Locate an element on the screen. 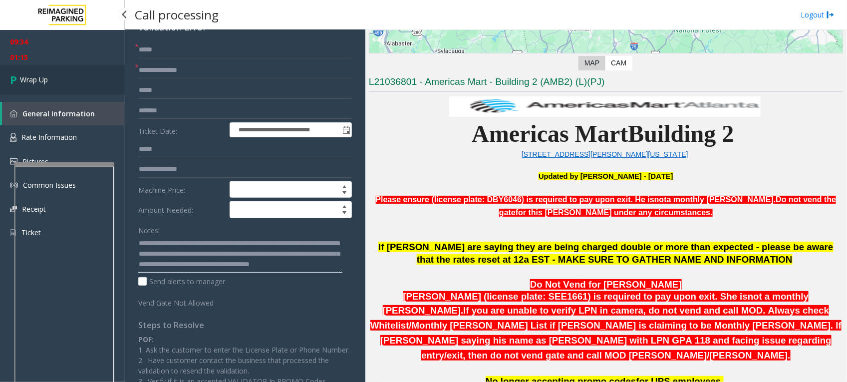 This screenshot has width=847, height=382. span: Pictures is located at coordinates (35, 161).